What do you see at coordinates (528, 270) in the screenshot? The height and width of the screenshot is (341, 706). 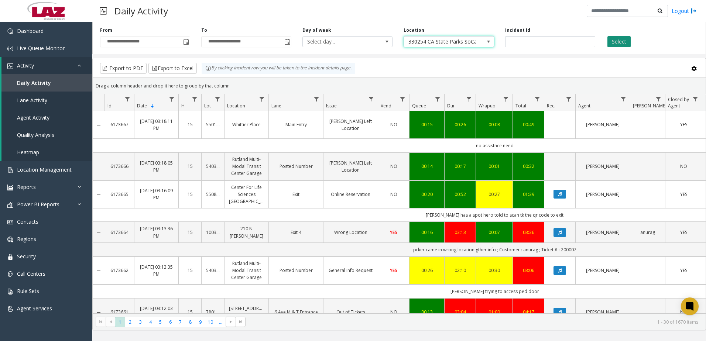 I see `div: 03:06` at bounding box center [528, 270].